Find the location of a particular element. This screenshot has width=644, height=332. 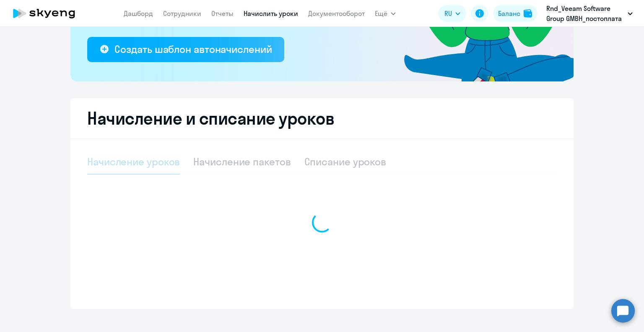

h2: Начисление и списание уроков is located at coordinates (322, 118).